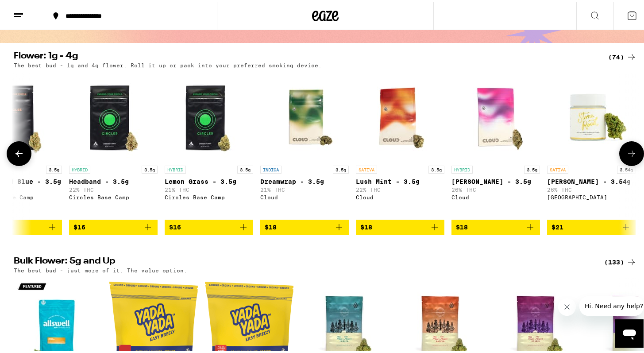 Image resolution: width=644 pixels, height=353 pixels. I want to click on p: 3.54g, so click(626, 168).